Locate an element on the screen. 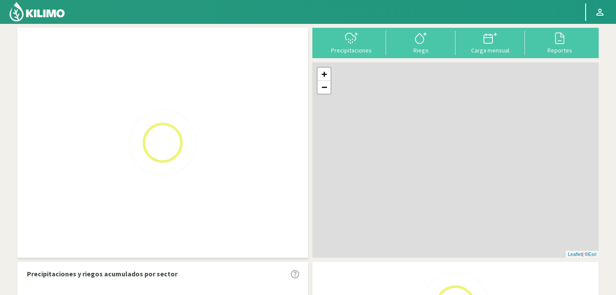 The image size is (616, 295). p: Precipitaciones y riegos acumulados por sector is located at coordinates (102, 274).